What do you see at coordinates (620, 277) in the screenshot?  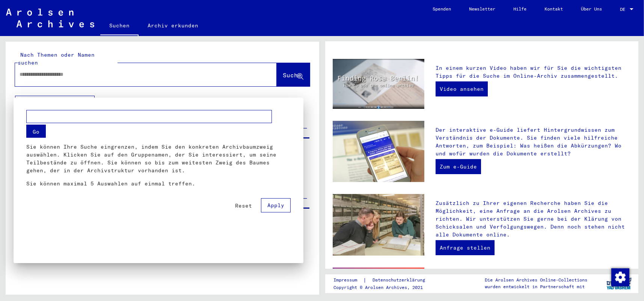 I see `div: Zustimmung ändern` at bounding box center [620, 277].